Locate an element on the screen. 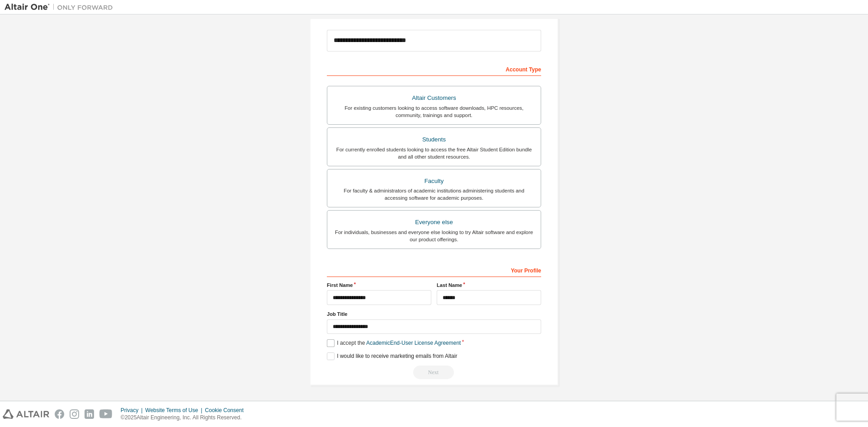  div: For currently enrolled students looking to access the free Altair Student Edition bundle and all ... is located at coordinates (434, 153).